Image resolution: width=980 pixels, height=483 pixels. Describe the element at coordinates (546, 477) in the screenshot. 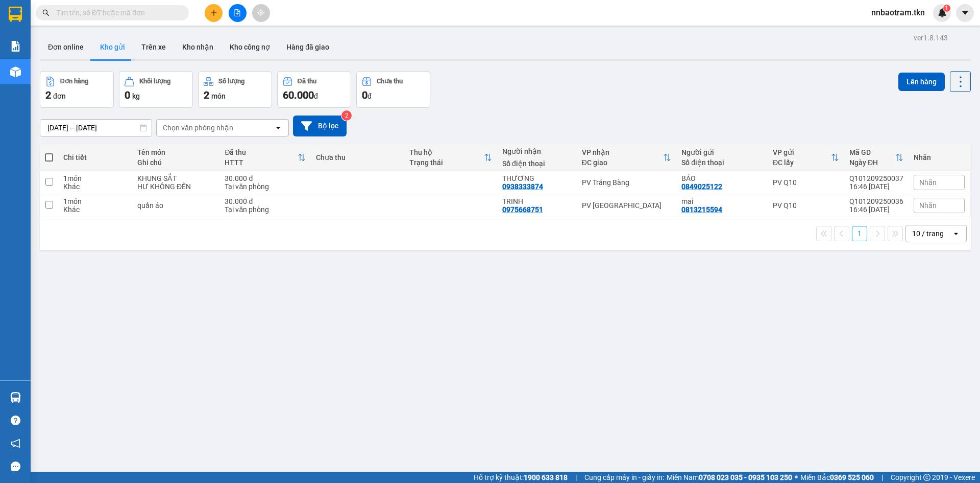

I see `strong: 1900 633 818` at that location.